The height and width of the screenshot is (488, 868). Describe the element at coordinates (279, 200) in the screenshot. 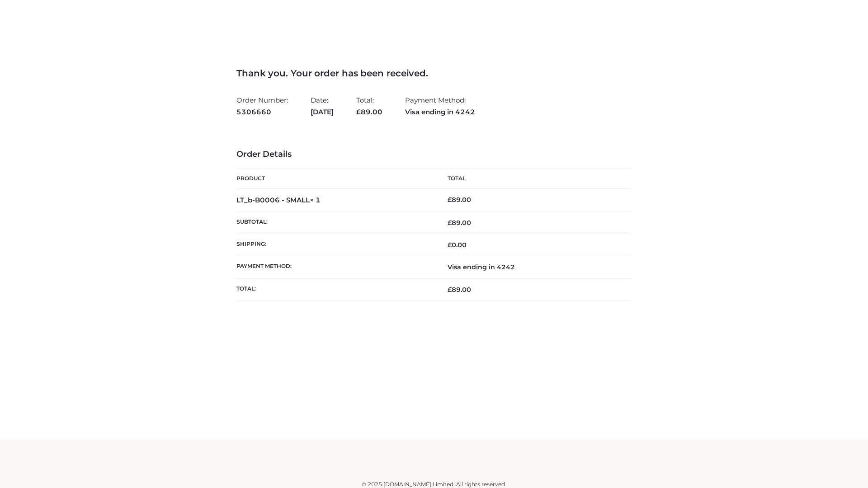

I see `strong: LT_b-B0006 - SMALL` at that location.